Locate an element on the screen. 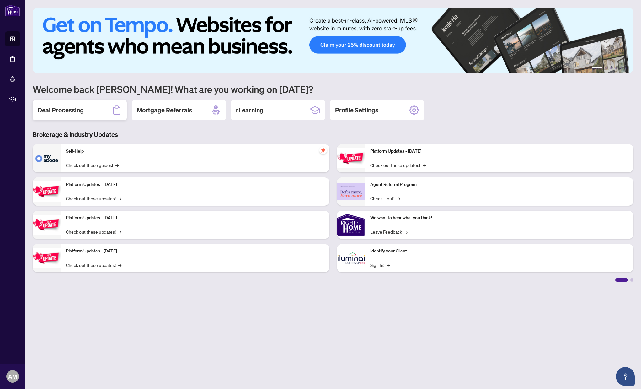 The height and width of the screenshot is (389, 641). img: We want to hear what you think! is located at coordinates (351, 225).